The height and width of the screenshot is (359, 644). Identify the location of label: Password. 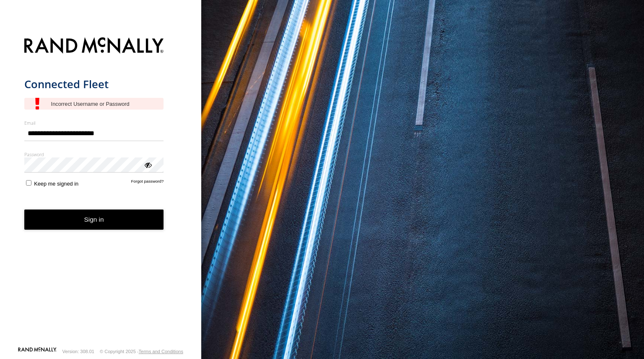
(94, 154).